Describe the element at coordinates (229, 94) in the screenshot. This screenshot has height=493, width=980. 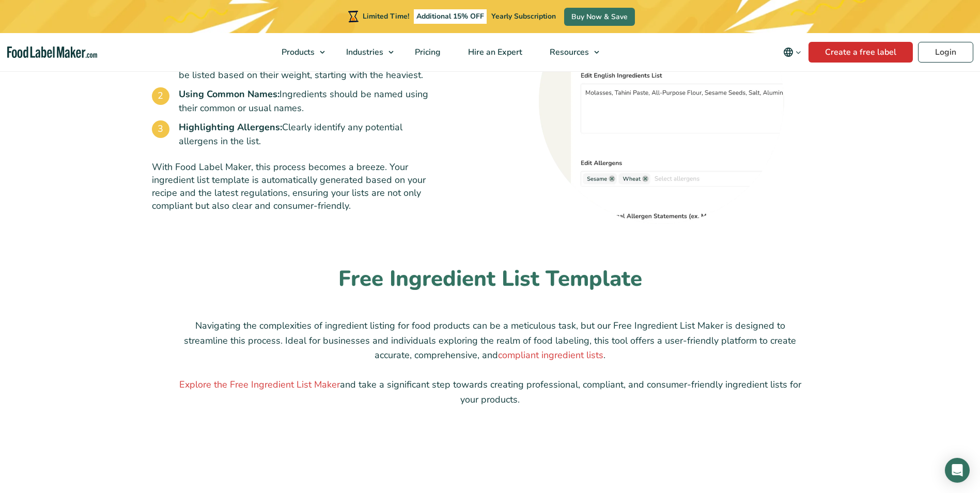
I see `b: Using Common Names:` at that location.